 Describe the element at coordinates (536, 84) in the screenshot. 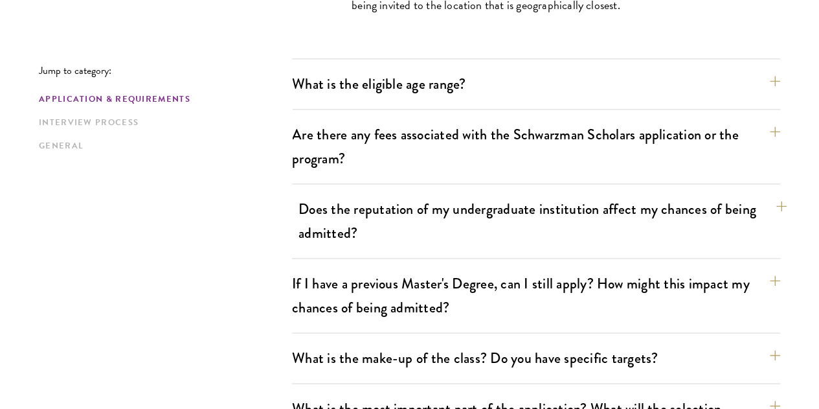

I see `button: What is the eligible age range?` at that location.